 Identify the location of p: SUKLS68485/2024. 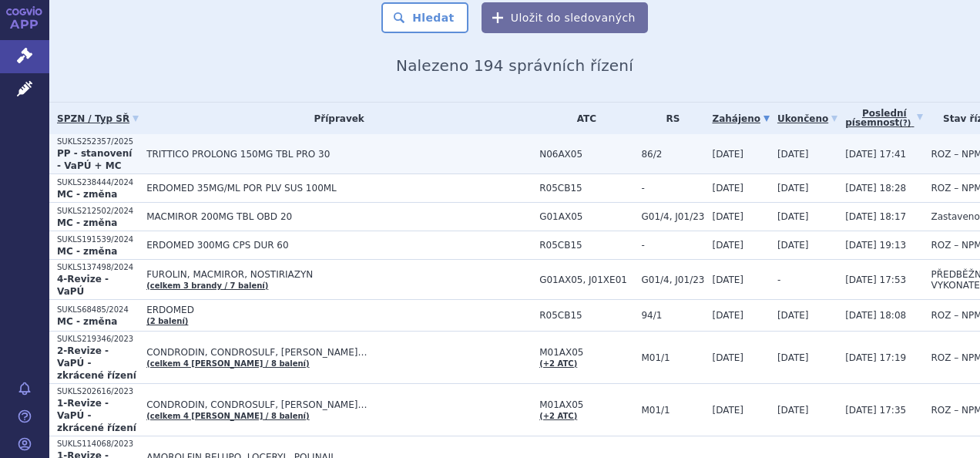
(98, 310).